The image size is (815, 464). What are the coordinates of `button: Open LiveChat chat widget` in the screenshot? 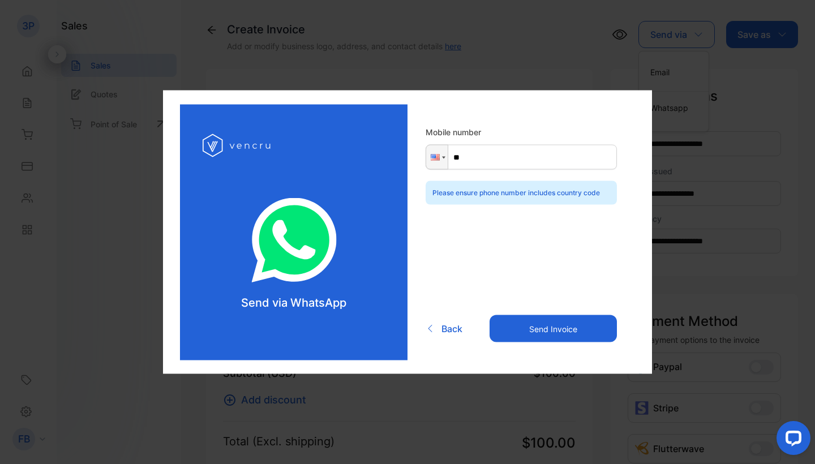 It's located at (26, 21).